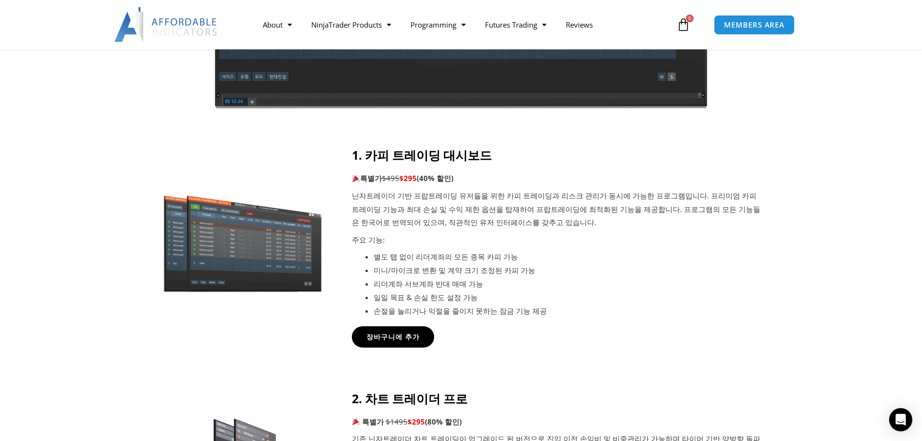 The image size is (922, 441). I want to click on span: 0, so click(690, 18).